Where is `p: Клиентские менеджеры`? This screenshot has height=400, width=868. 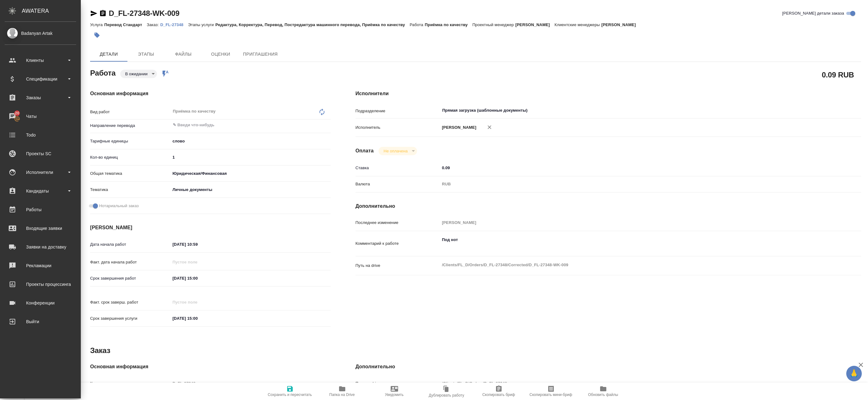 p: Клиентские менеджеры is located at coordinates (578, 25).